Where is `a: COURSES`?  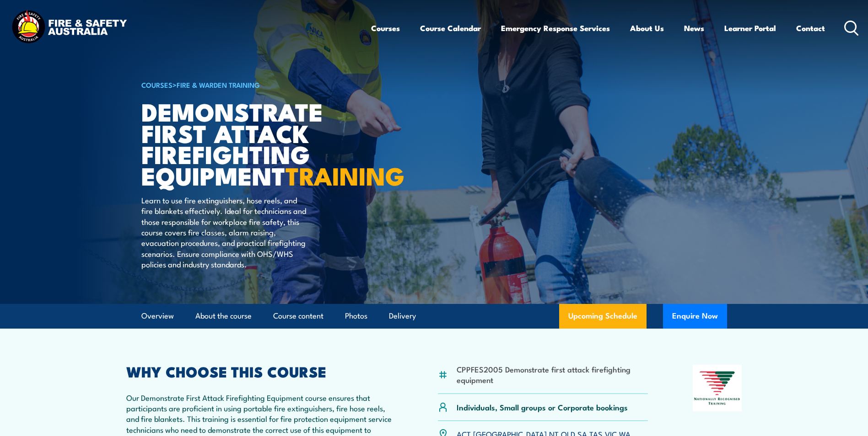
a: COURSES is located at coordinates (157, 85).